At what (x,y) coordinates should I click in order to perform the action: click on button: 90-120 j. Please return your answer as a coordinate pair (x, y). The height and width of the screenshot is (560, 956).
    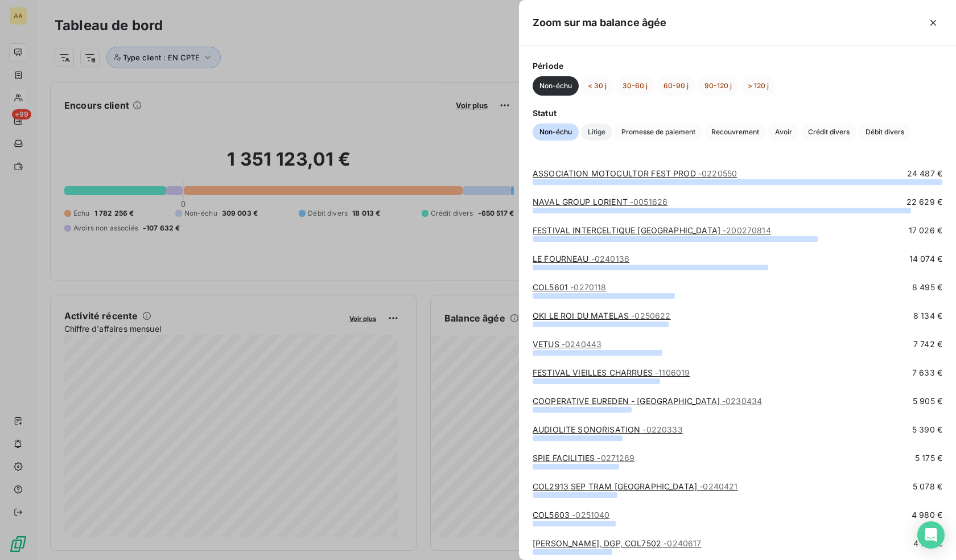
    Looking at the image, I should click on (718, 86).